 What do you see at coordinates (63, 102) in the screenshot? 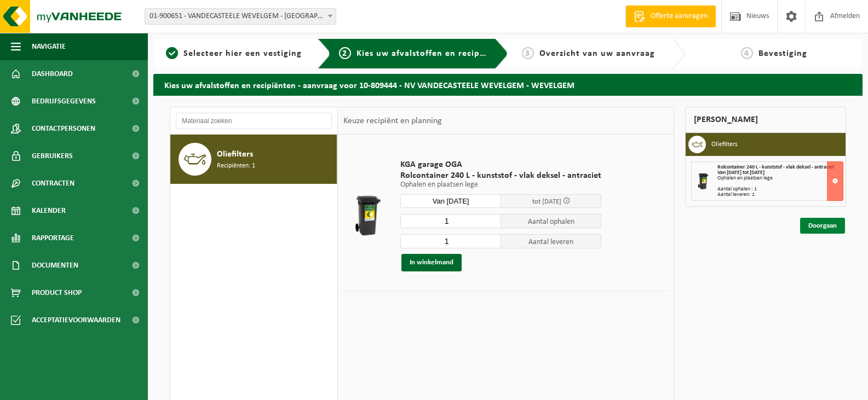
I see `span: Bedrijfsgegevens` at bounding box center [63, 102].